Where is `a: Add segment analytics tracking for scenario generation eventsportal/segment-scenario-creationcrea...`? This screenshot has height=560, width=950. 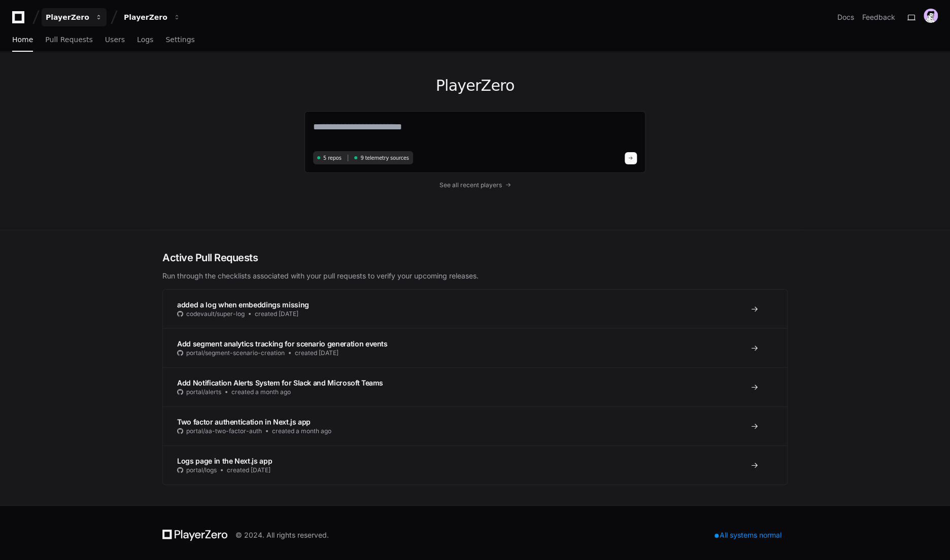
a: Add segment analytics tracking for scenario generation eventsportal/segment-scenario-creationcrea... is located at coordinates (475, 347).